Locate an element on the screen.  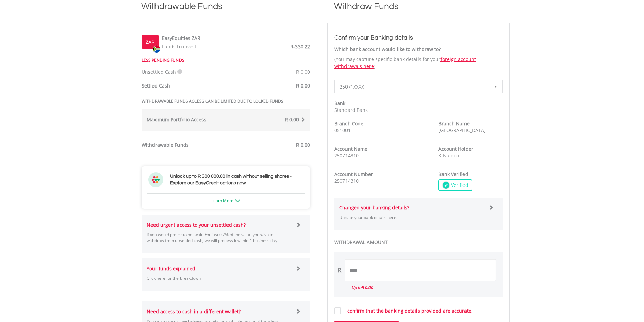
img: ec-arrow-down.png is located at coordinates (238, 201).